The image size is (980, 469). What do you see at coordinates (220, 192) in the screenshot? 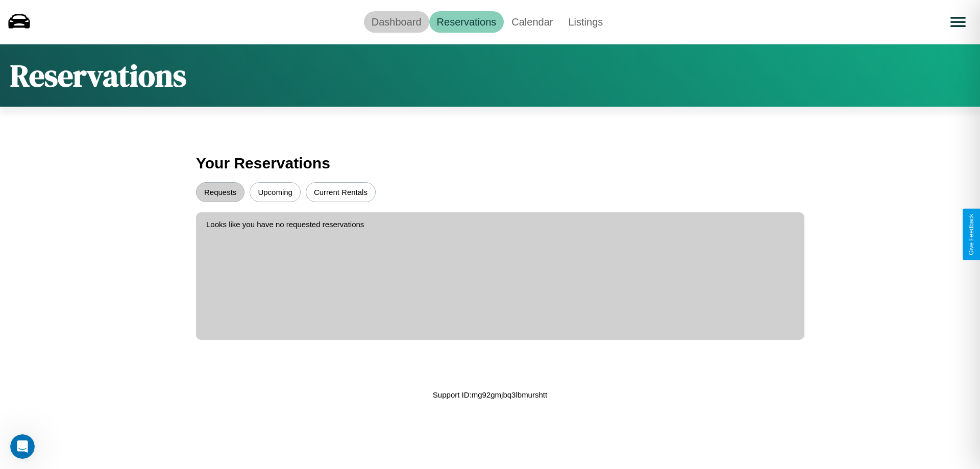
I see `button: Requests` at bounding box center [220, 192].